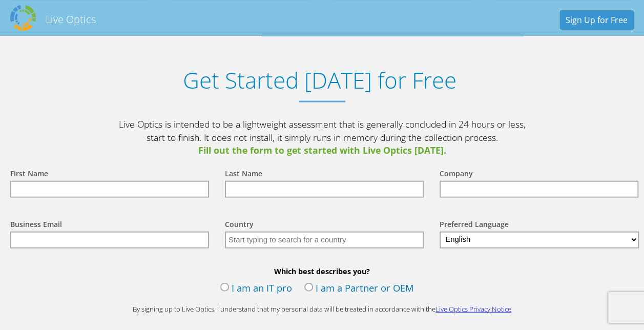  What do you see at coordinates (70, 19) in the screenshot?
I see `h2: Live Optics` at bounding box center [70, 19].